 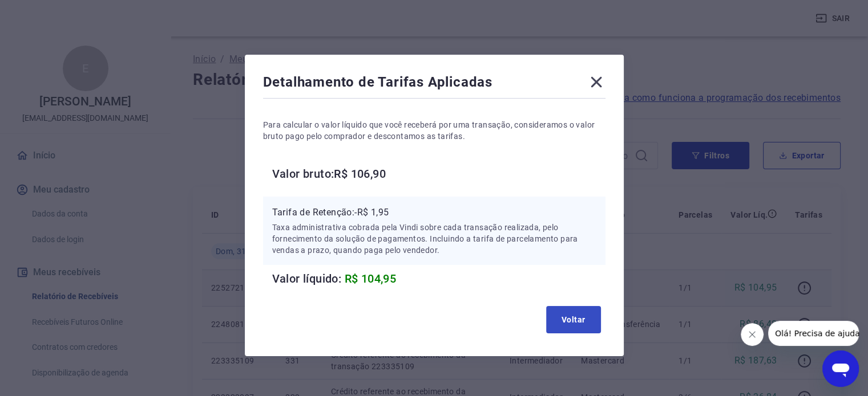 What do you see at coordinates (434, 239) in the screenshot?
I see `p: Taxa administrativa cobrada pela Vindi sobre cada transação realizada, pelo fornecimento da soluç...` at bounding box center [434, 239].